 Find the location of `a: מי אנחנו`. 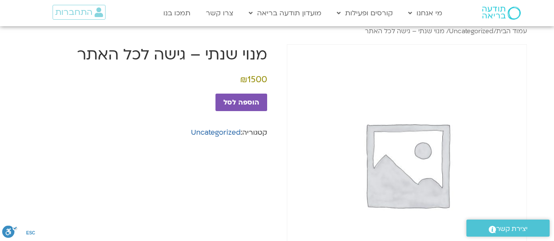

a: מי אנחנו is located at coordinates (425, 13).